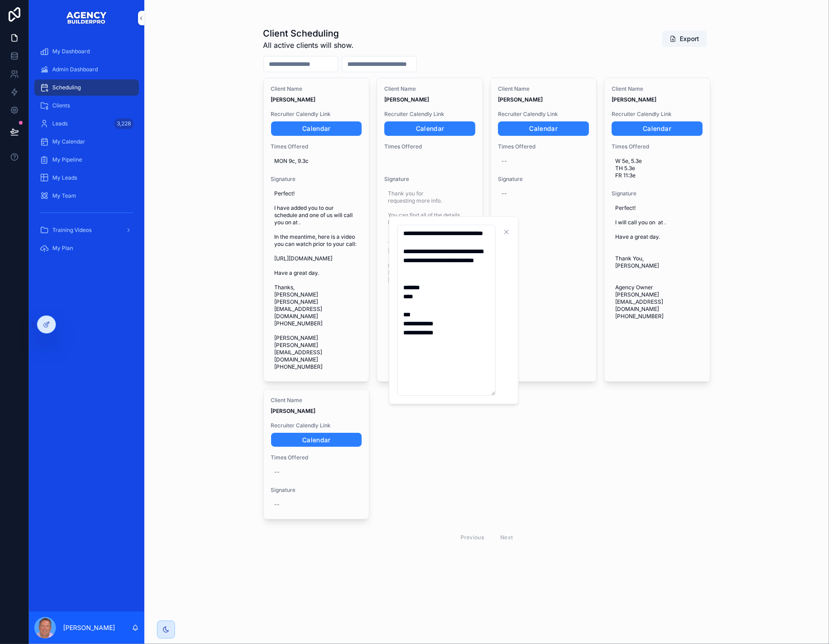 Image resolution: width=829 pixels, height=644 pixels. Describe the element at coordinates (65, 178) in the screenshot. I see `span: My Leads` at that location.